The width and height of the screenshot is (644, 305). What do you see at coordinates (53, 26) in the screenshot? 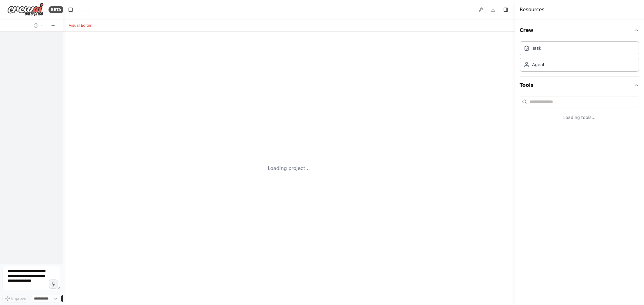
I see `button: Start a new chat` at bounding box center [53, 26].